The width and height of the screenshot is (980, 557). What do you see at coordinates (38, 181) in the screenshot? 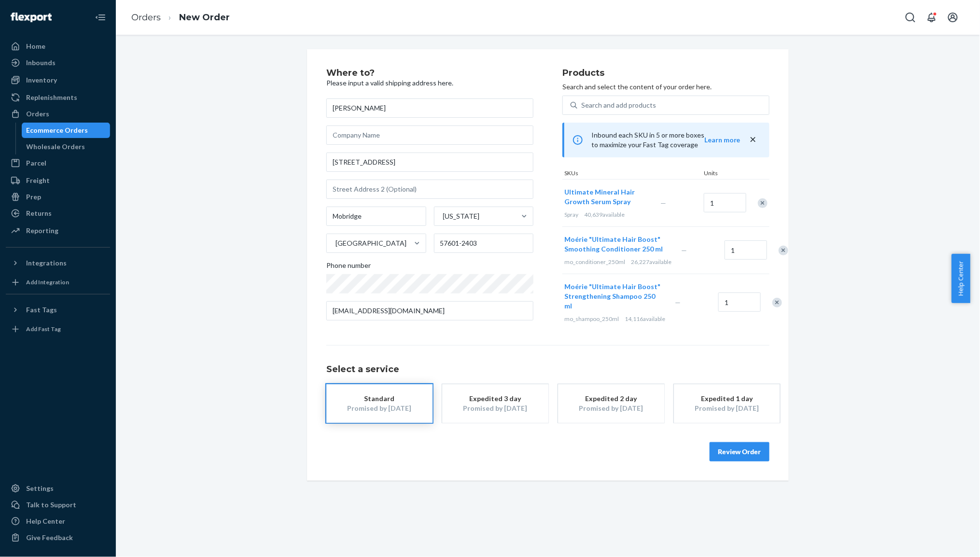
I see `div: Freight` at bounding box center [38, 181].